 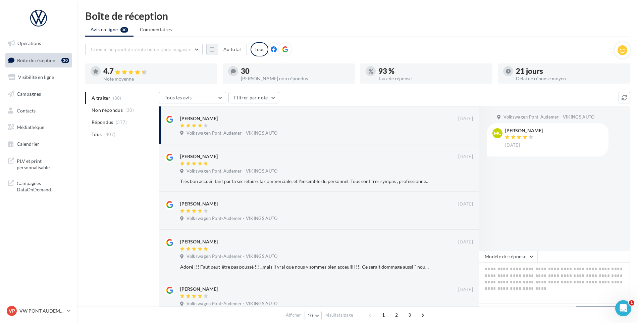 I want to click on span: Répondus, so click(x=102, y=122).